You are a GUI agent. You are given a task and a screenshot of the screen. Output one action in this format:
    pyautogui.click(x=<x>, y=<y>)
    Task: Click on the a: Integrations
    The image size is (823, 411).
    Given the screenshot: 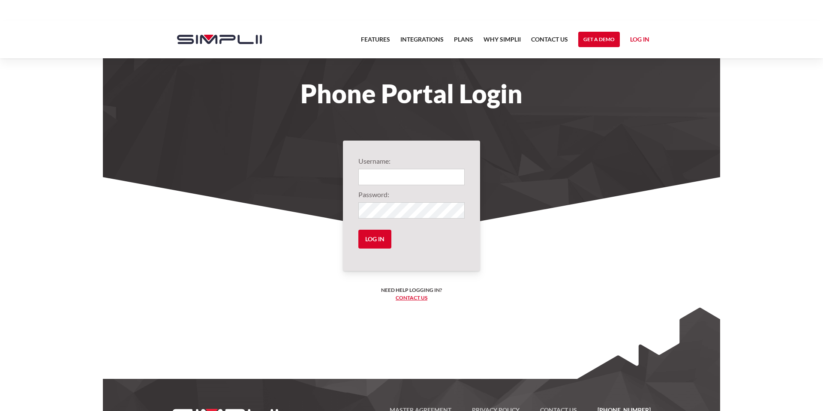 What is the action you would take?
    pyautogui.click(x=422, y=42)
    